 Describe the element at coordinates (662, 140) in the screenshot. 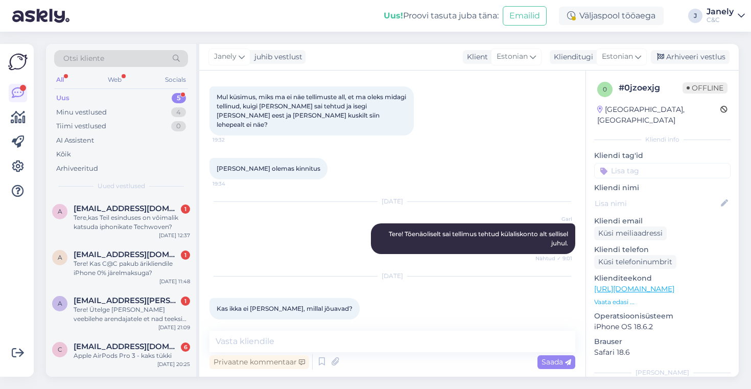

I see `div: Kliendi info` at that location.